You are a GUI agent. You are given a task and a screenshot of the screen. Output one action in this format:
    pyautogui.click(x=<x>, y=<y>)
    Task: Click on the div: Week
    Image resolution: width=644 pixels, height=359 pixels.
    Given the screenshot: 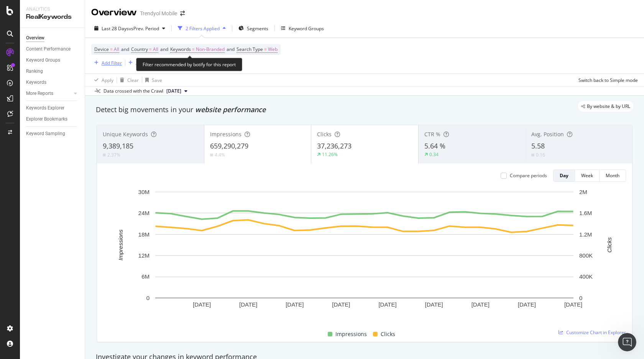 What is the action you would take?
    pyautogui.click(x=587, y=175)
    